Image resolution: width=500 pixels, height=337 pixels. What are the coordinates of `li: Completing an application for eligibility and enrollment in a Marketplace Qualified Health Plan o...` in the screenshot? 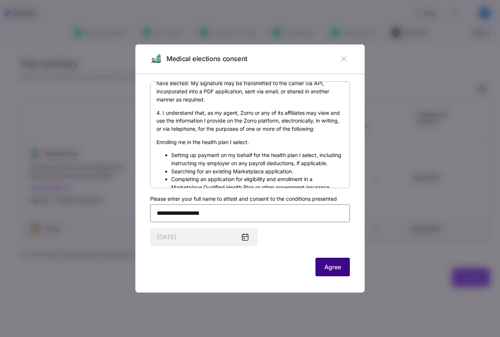 It's located at (258, 191).